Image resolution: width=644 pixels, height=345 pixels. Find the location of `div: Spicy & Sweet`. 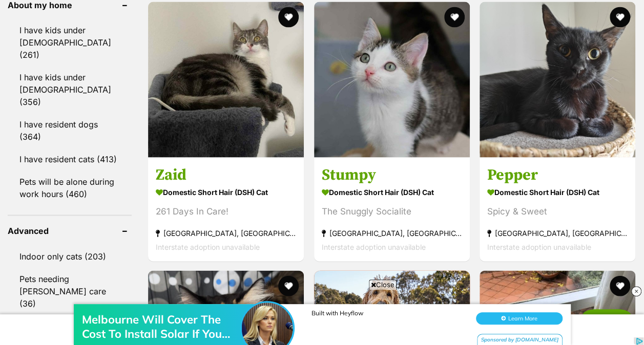

div: Spicy & Sweet is located at coordinates (557, 211).